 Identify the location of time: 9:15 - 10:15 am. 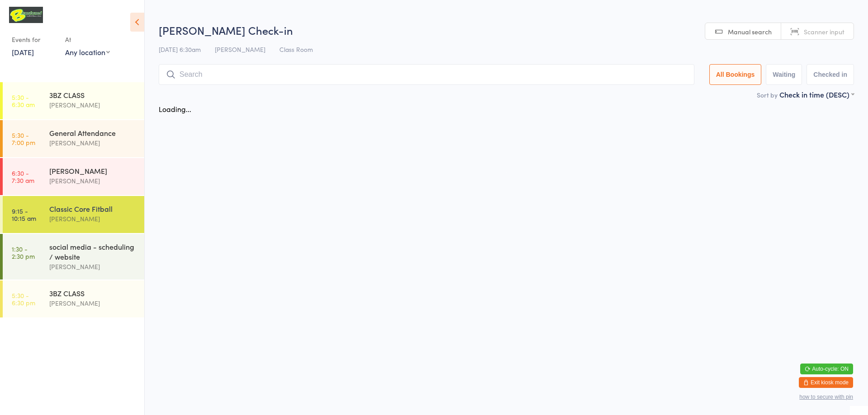
(24, 215).